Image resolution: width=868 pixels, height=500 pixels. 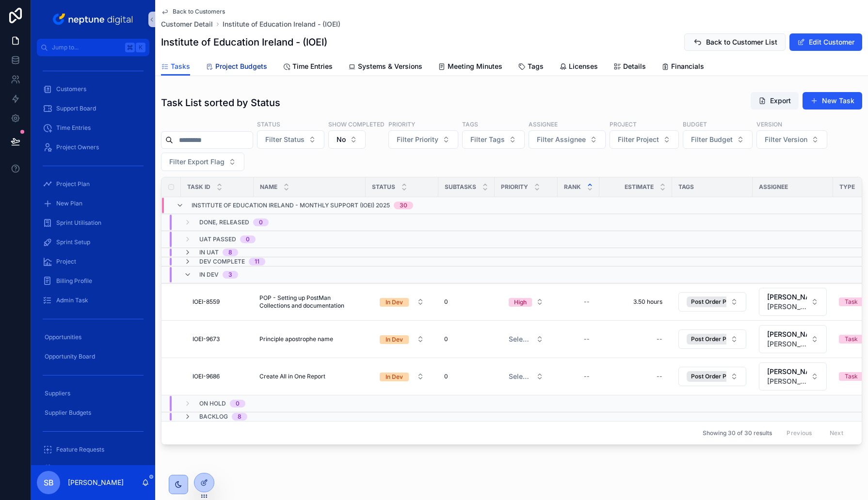 I want to click on h1: Institute of Education Ireland - (IOEI), so click(x=244, y=42).